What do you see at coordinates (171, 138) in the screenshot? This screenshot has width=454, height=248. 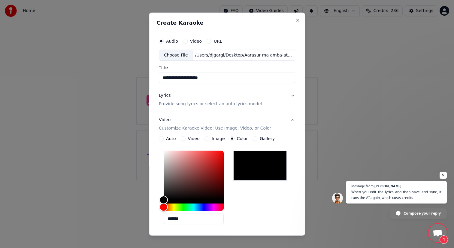 I see `label: Auto` at bounding box center [171, 138].